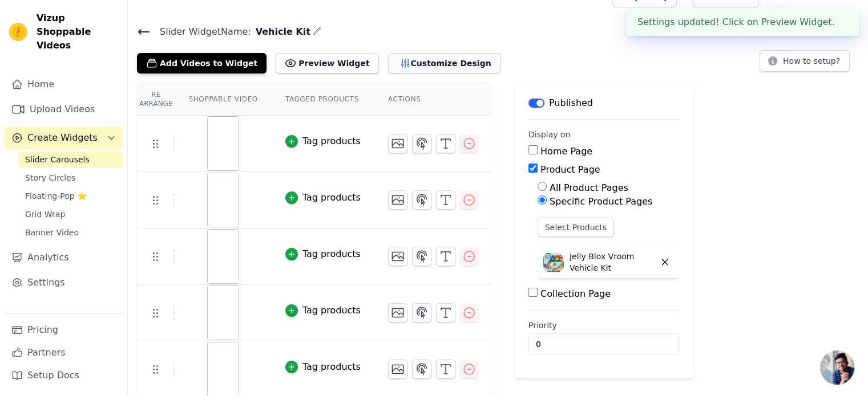 This screenshot has width=868, height=396. Describe the element at coordinates (63, 138) in the screenshot. I see `button: Create Widgets` at that location.